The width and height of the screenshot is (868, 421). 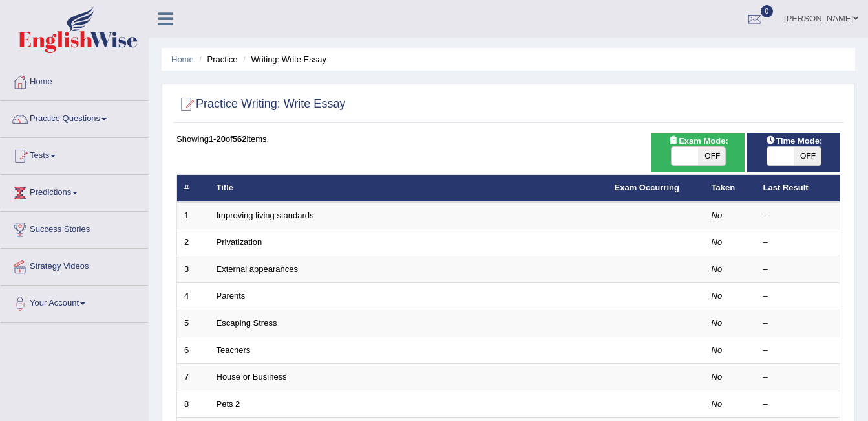 What do you see at coordinates (508, 139) in the screenshot?
I see `div: Showing of items.` at bounding box center [508, 139].